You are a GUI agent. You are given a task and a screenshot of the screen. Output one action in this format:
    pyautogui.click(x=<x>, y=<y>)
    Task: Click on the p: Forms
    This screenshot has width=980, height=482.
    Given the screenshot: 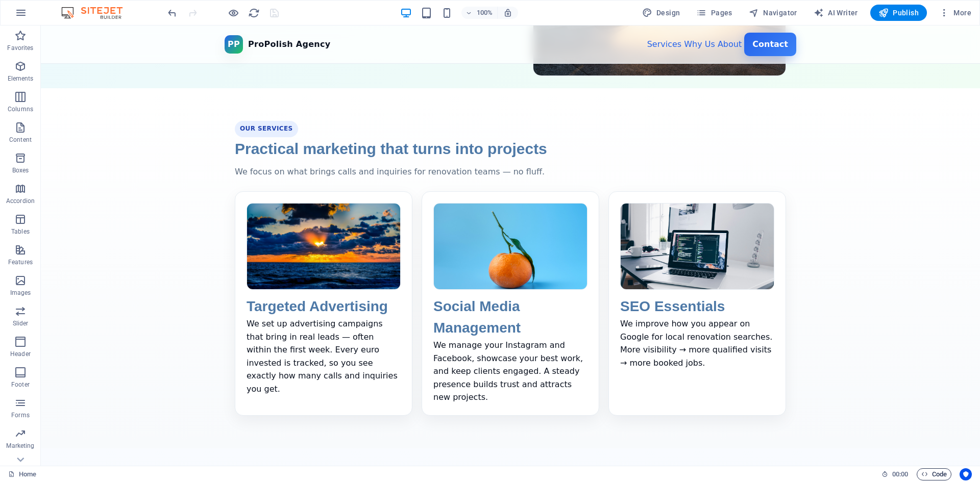 What is the action you would take?
    pyautogui.click(x=21, y=416)
    